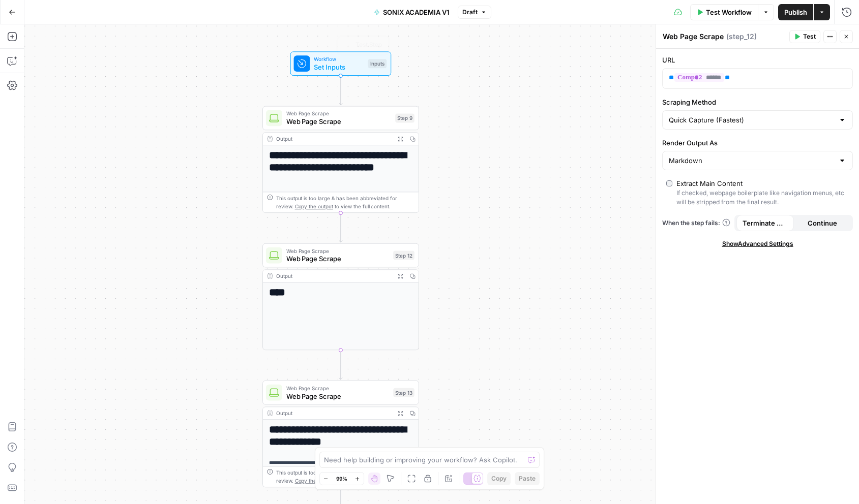 The height and width of the screenshot is (504, 859). What do you see at coordinates (404, 393) in the screenshot?
I see `div: Step 13` at bounding box center [404, 393].